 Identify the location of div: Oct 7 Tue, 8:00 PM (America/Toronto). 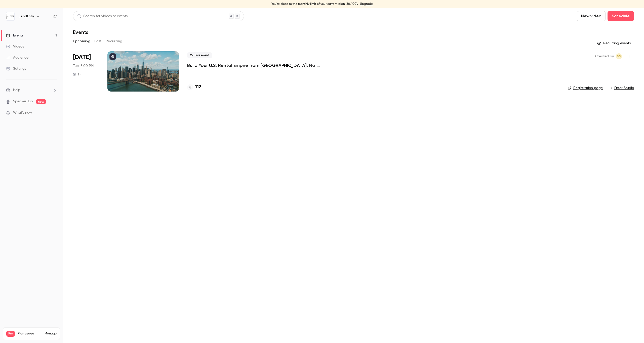
(86, 71).